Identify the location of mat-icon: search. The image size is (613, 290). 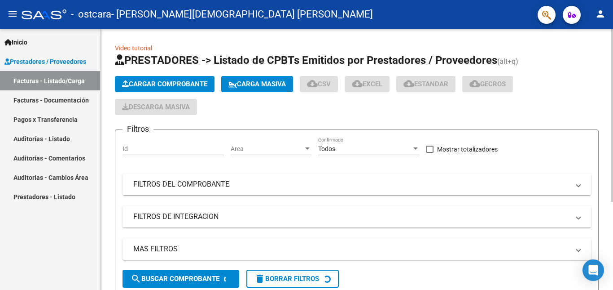
(136, 278).